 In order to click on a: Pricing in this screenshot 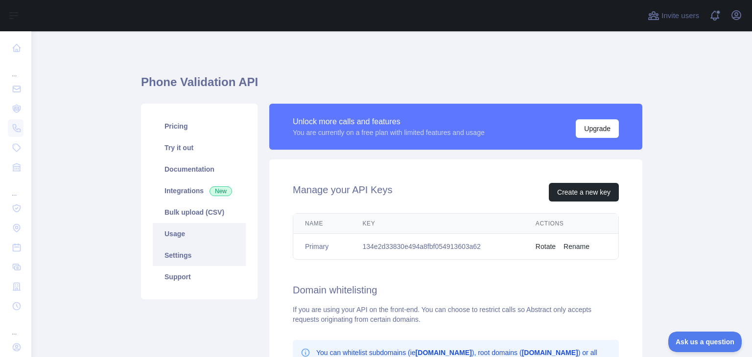, I will do `click(199, 126)`.